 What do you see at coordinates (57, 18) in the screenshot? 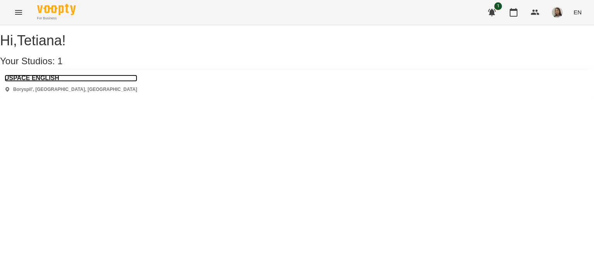
I see `span: For Business` at bounding box center [57, 18].